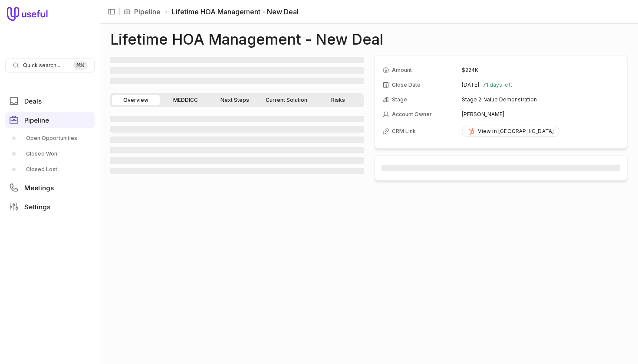 Image resolution: width=638 pixels, height=364 pixels. I want to click on span: CRM Link, so click(404, 131).